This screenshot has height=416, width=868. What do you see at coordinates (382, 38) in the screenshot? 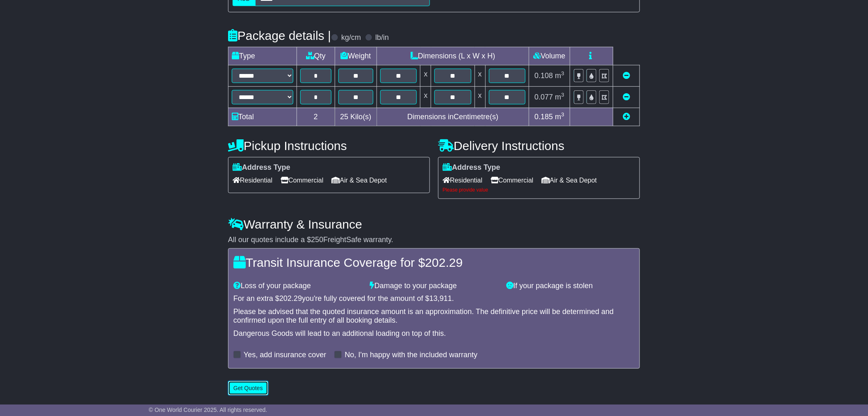
I see `label: lb/in` at bounding box center [382, 38].